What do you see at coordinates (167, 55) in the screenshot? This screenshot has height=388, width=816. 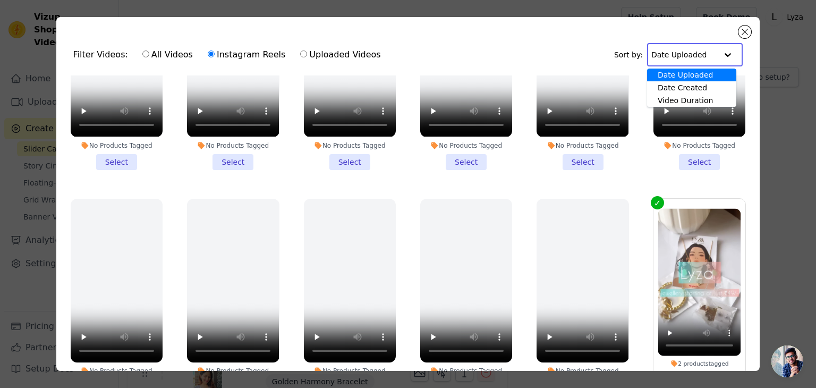 I see `label: All Videos` at bounding box center [167, 55].